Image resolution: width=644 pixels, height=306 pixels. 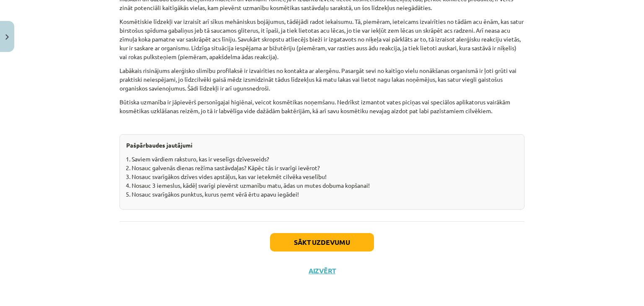 What do you see at coordinates (322, 79) in the screenshot?
I see `p: Labākais risinājums alerģisko slimību profilaksē ir izvairīties no kontakta ar alergēnu. Pasargāt...` at bounding box center [322, 79].